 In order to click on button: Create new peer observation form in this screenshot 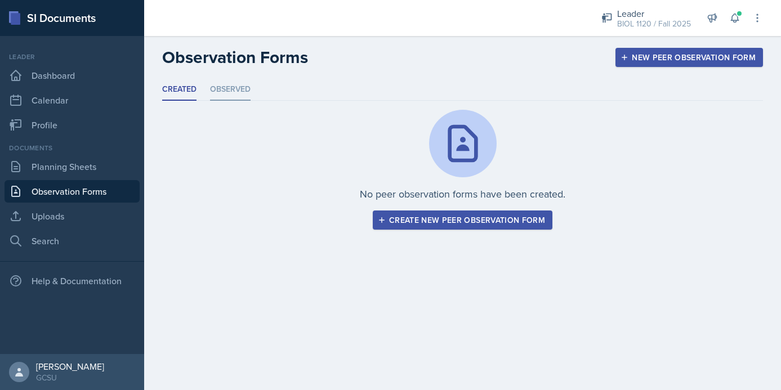, I will do `click(462, 220)`.